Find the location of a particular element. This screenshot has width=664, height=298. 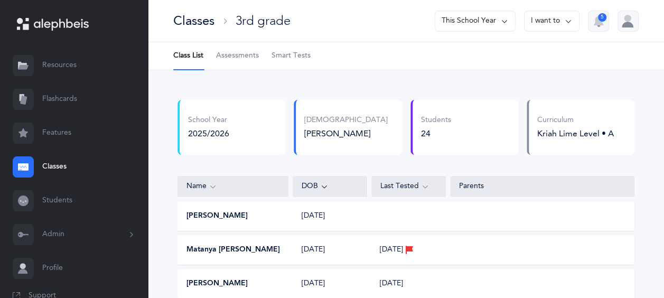

button: This School Year is located at coordinates (475, 21).